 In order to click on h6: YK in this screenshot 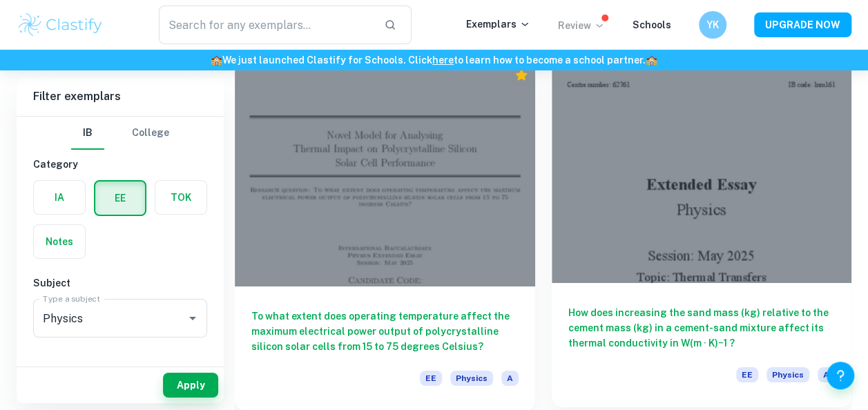, I will do `click(713, 25)`.